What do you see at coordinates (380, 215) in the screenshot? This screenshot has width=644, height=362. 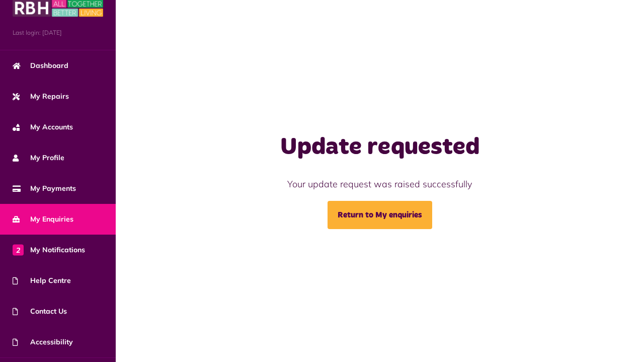 I see `a: Return to My enquiries` at bounding box center [380, 215].